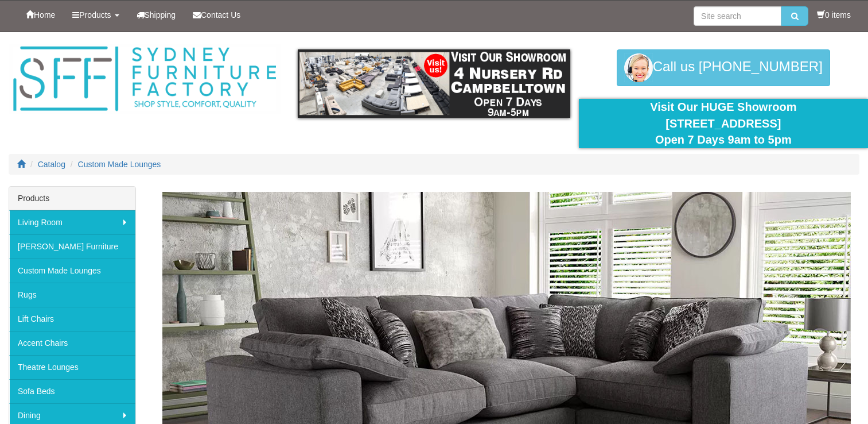 The height and width of the screenshot is (424, 868). I want to click on span: Custom Made Lounges, so click(119, 164).